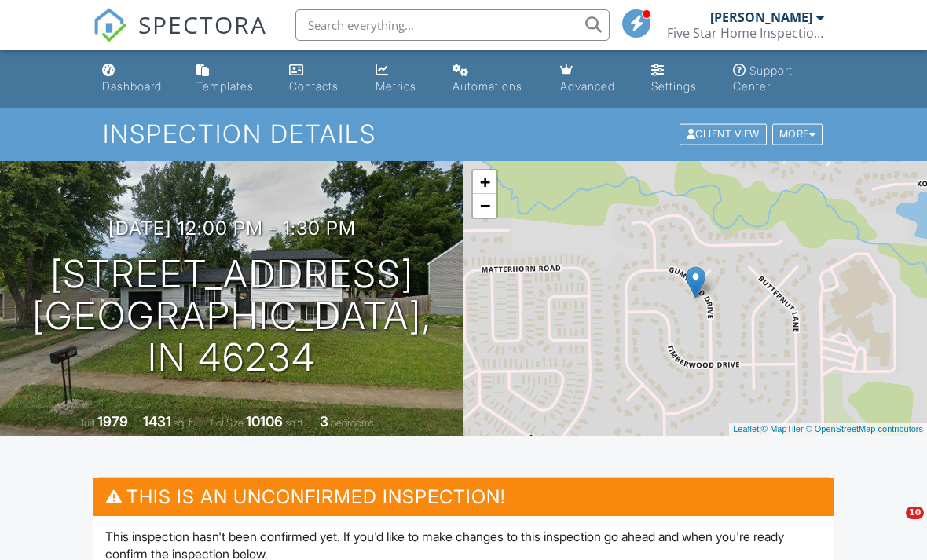 The width and height of the screenshot is (927, 560). Describe the element at coordinates (745, 33) in the screenshot. I see `div: Five Star Home Inspections` at that location.